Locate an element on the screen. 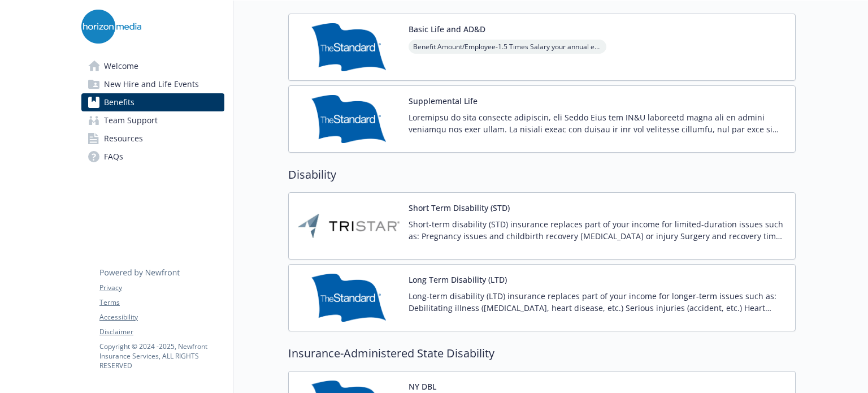 The height and width of the screenshot is (393, 868). a: Disclaimer is located at coordinates (162, 332).